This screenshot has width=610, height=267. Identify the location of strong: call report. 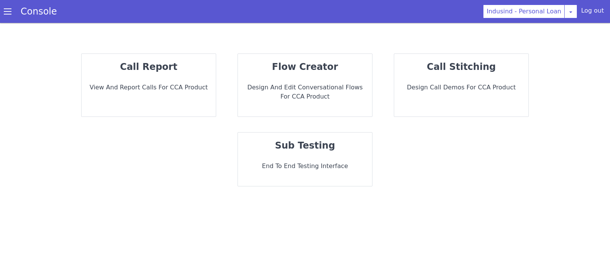
(149, 67).